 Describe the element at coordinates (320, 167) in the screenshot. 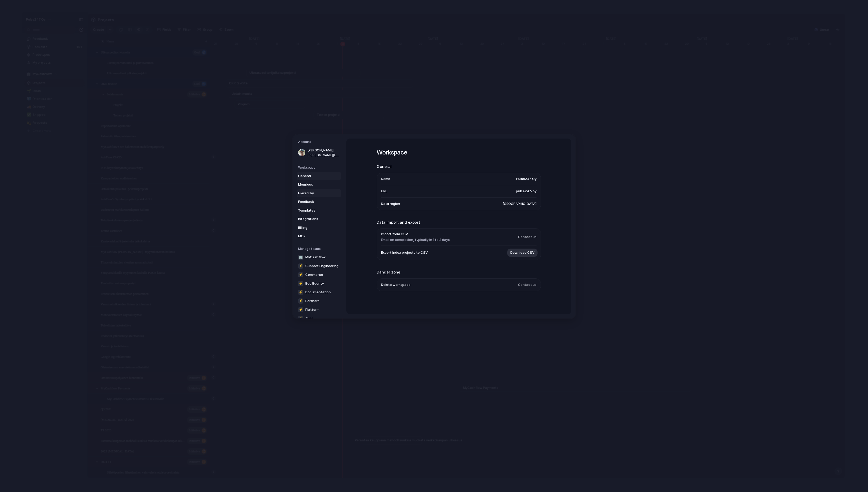

I see `h5: Workspace` at that location.